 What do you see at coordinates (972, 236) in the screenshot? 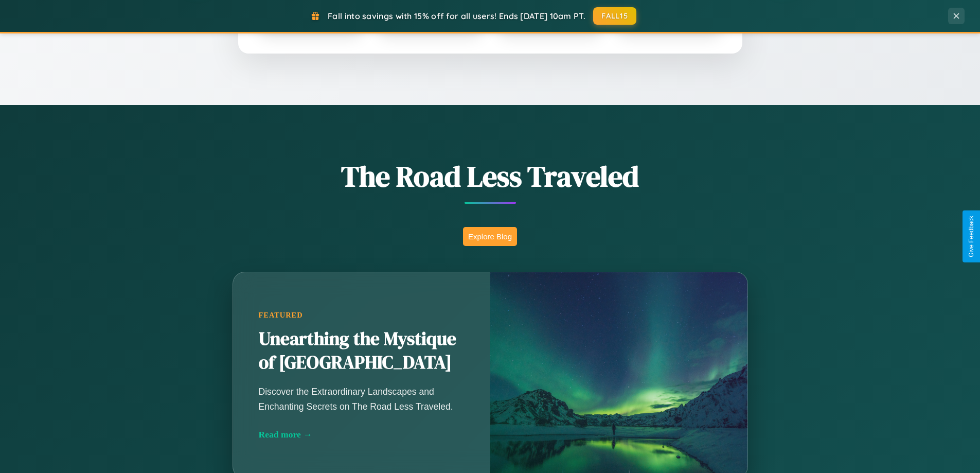
I see `div: Give Feedback` at bounding box center [972, 236].